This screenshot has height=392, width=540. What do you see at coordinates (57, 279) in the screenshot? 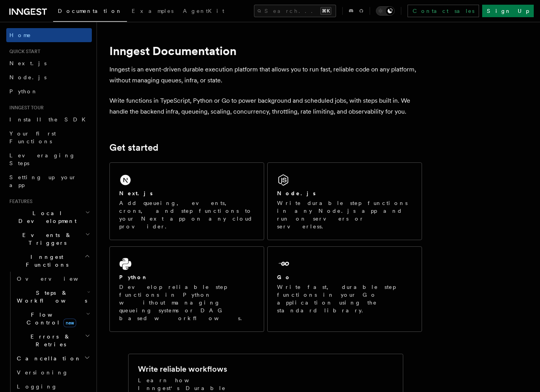
I see `span: Overview` at bounding box center [57, 279].